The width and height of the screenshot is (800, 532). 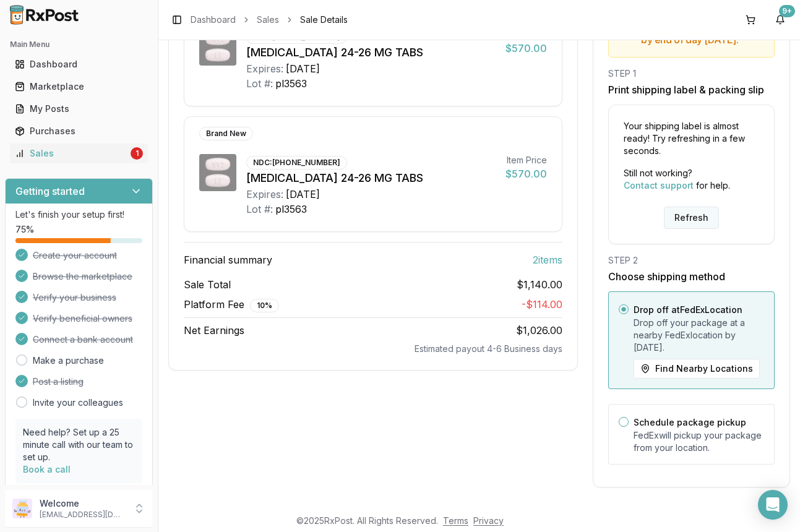 I want to click on a: Privacy, so click(x=489, y=520).